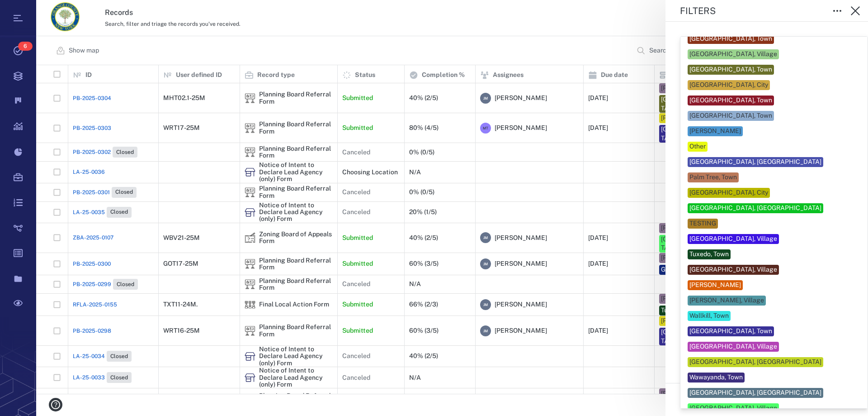  What do you see at coordinates (29, 10) in the screenshot?
I see `span: Help` at bounding box center [29, 10].